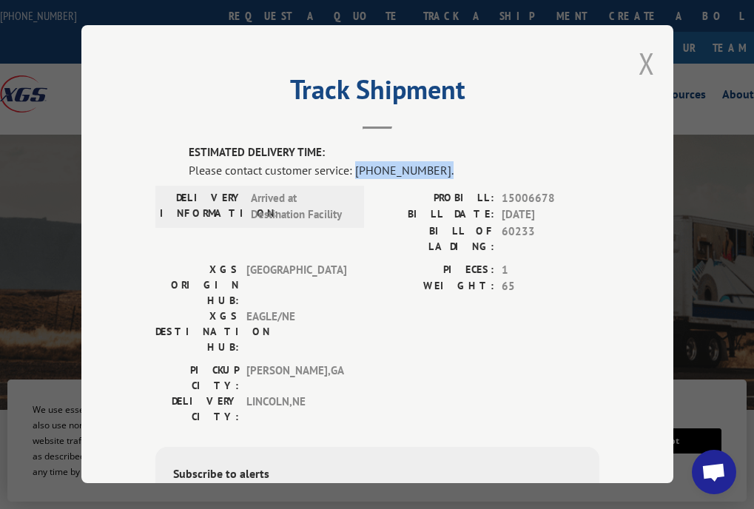 The width and height of the screenshot is (754, 509). What do you see at coordinates (436, 270) in the screenshot?
I see `label: PIECES:` at bounding box center [436, 270].